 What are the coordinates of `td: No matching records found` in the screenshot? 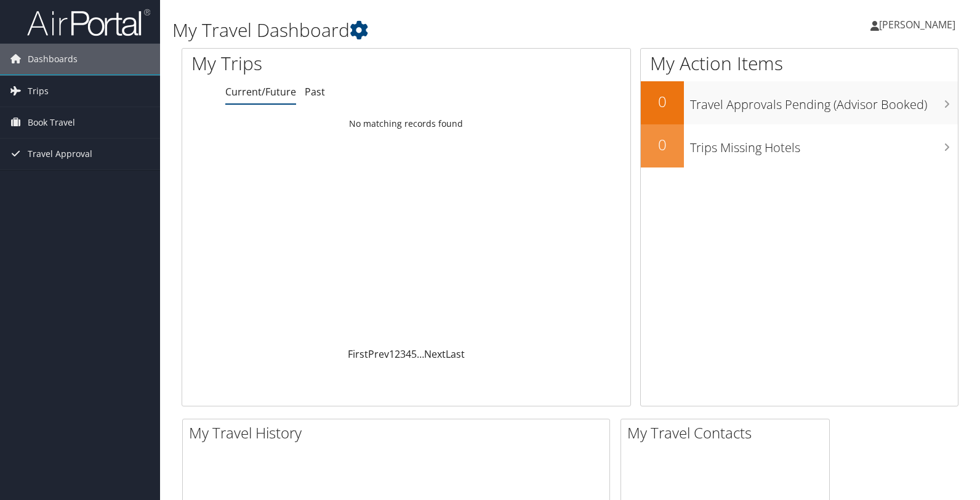 It's located at (407, 123).